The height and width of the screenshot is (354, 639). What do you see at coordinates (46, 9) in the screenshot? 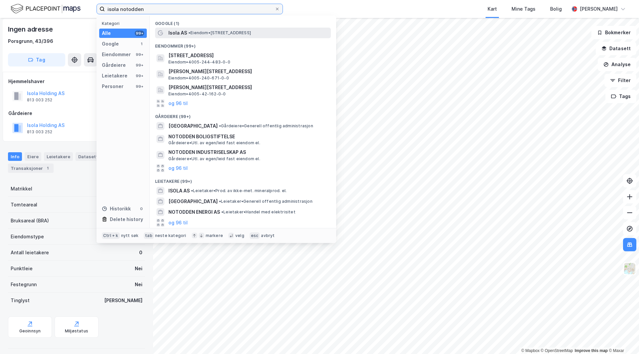
I see `img: logo.f888ab2527a4732fd821a326f86c7f29.svg` at bounding box center [46, 9].